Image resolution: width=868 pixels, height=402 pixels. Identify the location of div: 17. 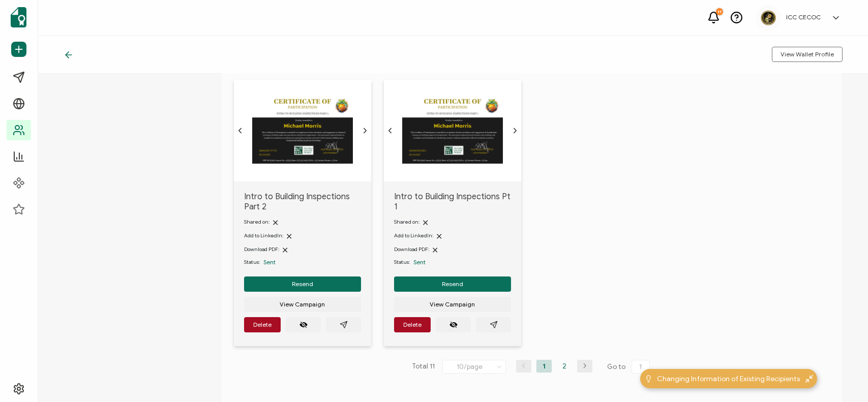
(719, 12).